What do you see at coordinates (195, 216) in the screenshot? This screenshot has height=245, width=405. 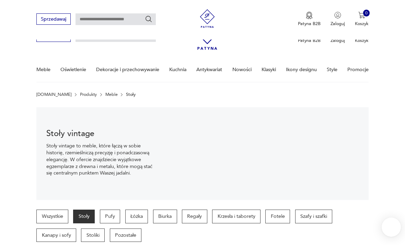 I see `a: Regały` at bounding box center [195, 216].